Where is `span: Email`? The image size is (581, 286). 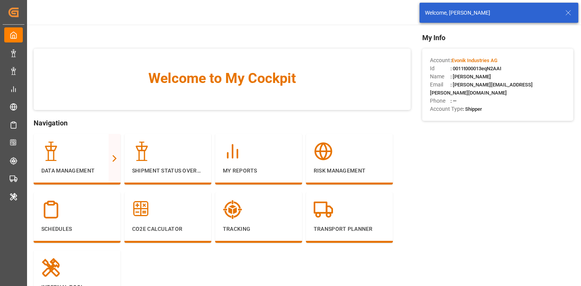
span: Email is located at coordinates (440, 85).